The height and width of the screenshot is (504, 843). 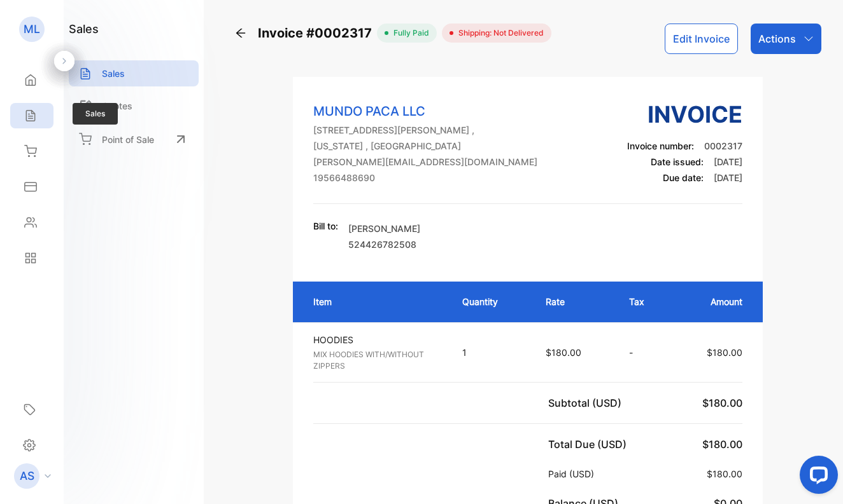 I want to click on p: Paid (USD), so click(x=573, y=474).